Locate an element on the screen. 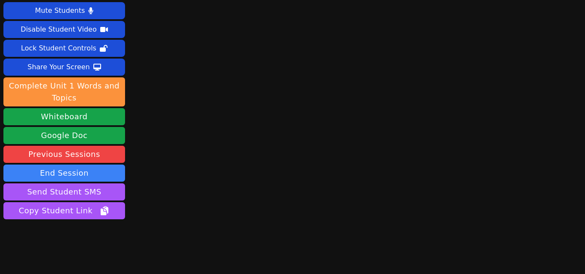  button: Share Your Screen is located at coordinates (64, 67).